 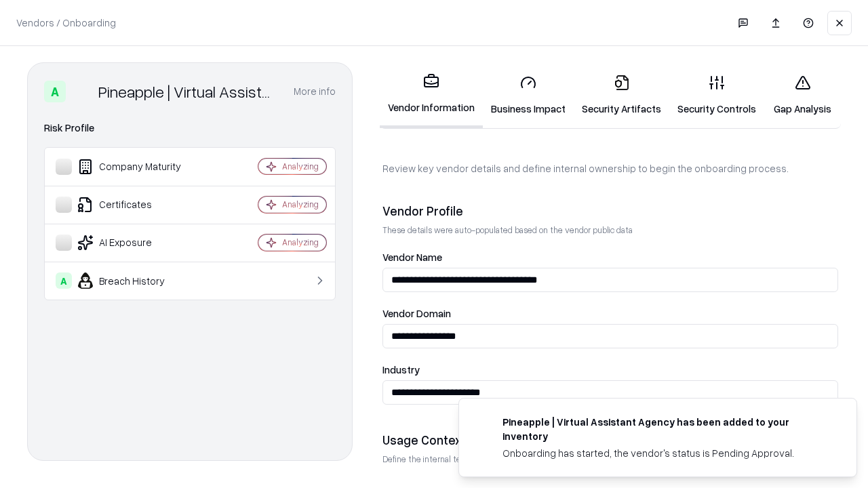 What do you see at coordinates (529, 95) in the screenshot?
I see `a: Business Impact` at bounding box center [529, 95].